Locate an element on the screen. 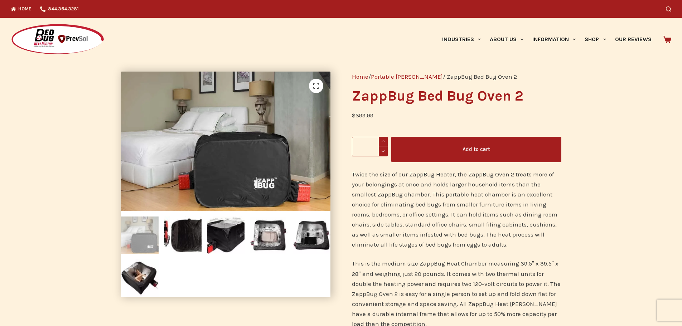 Image resolution: width=682 pixels, height=326 pixels. h1: ZappBug Bed Bug Oven 2 is located at coordinates (457, 96).